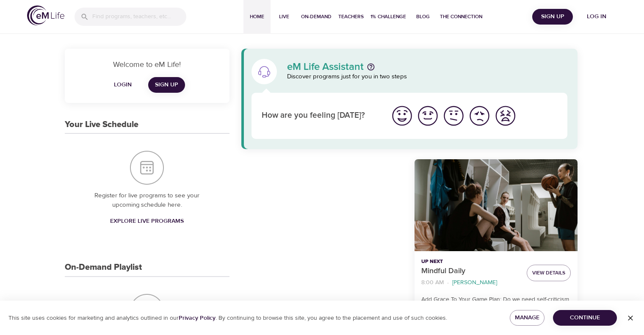  Describe the element at coordinates (147, 64) in the screenshot. I see `p: Welcome to eM Life!` at that location.